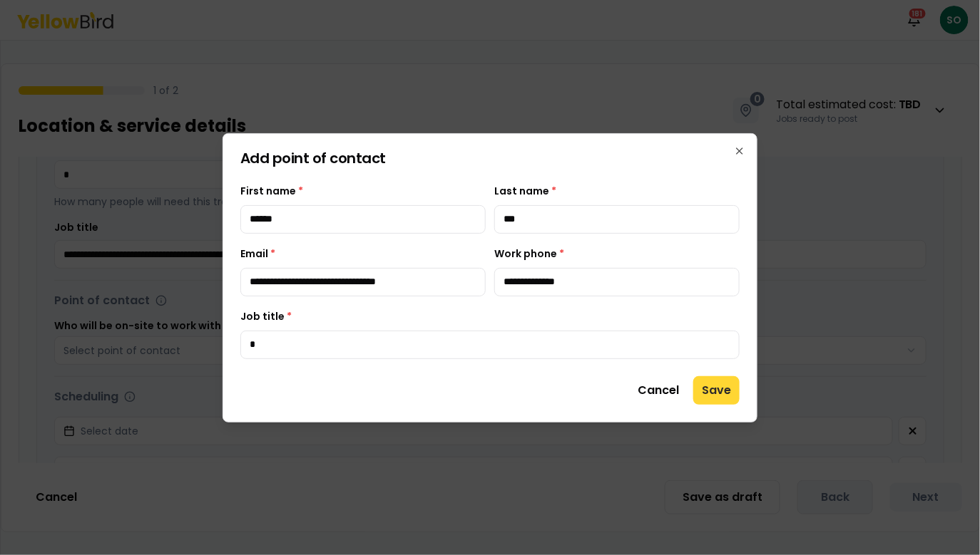 This screenshot has width=980, height=555. Describe the element at coordinates (272, 191) in the screenshot. I see `label: First name` at that location.